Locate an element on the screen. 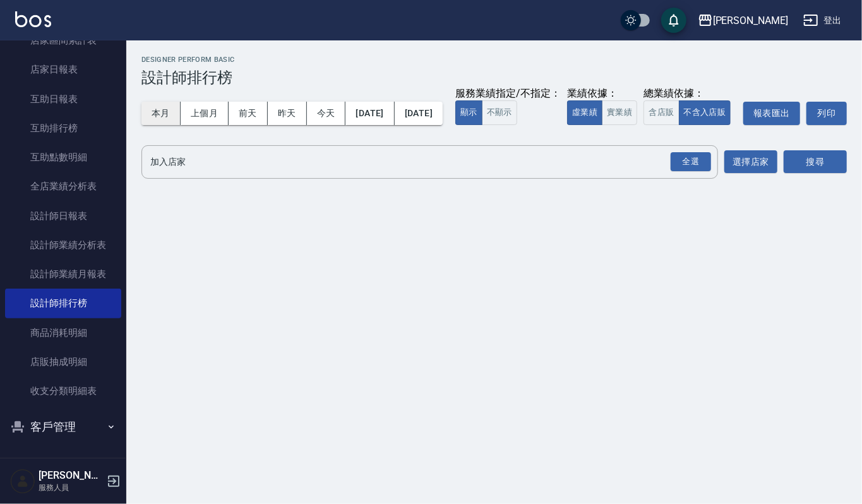  div: 服務業績指定/不指定： is located at coordinates (508, 93).